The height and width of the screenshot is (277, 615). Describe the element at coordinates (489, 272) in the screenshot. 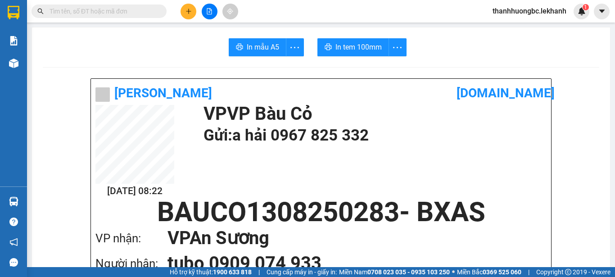

I see `span: Miền Bắc` at that location.